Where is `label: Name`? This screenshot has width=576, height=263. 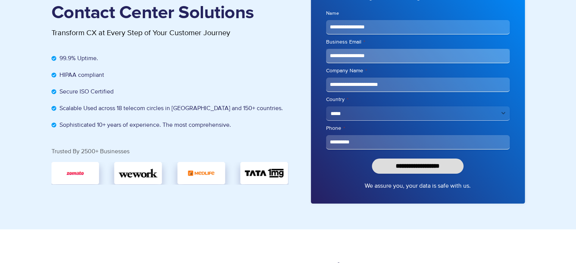 label: Name is located at coordinates (418, 13).